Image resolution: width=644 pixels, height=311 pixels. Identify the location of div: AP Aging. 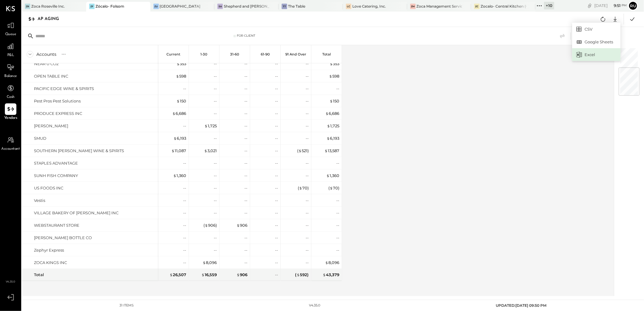
(51, 19).